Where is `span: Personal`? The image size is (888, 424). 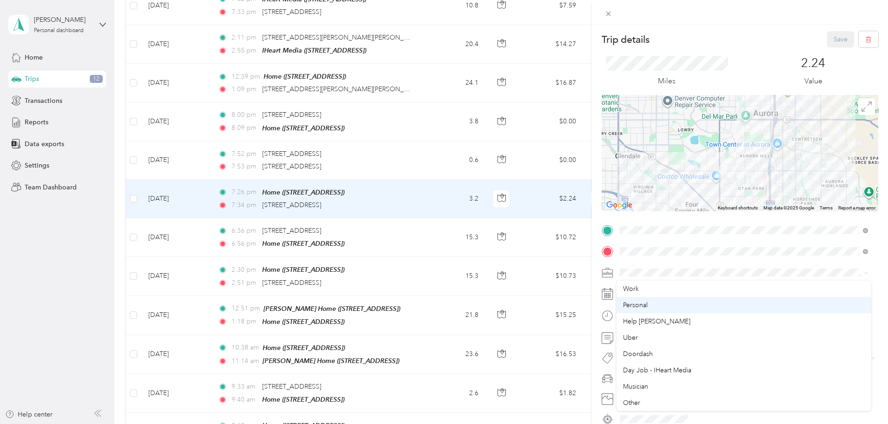
span: Personal is located at coordinates (635, 305).